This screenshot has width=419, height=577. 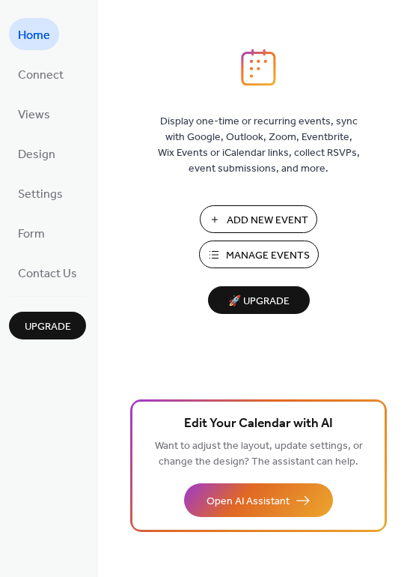 What do you see at coordinates (48, 326) in the screenshot?
I see `span: Upgrade` at bounding box center [48, 326].